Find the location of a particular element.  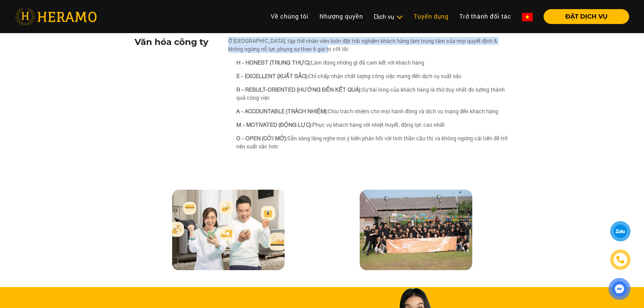

strong: H - HONEST (TRUNG THỰC): is located at coordinates (273, 62).